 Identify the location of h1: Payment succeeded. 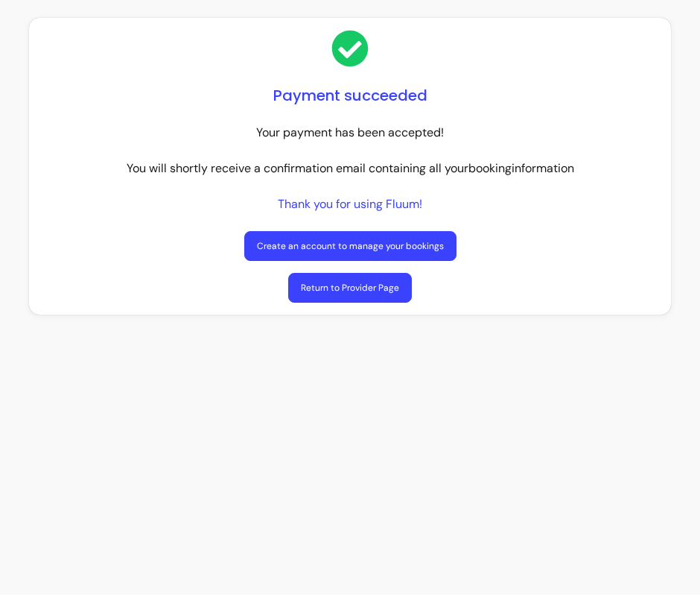
(350, 96).